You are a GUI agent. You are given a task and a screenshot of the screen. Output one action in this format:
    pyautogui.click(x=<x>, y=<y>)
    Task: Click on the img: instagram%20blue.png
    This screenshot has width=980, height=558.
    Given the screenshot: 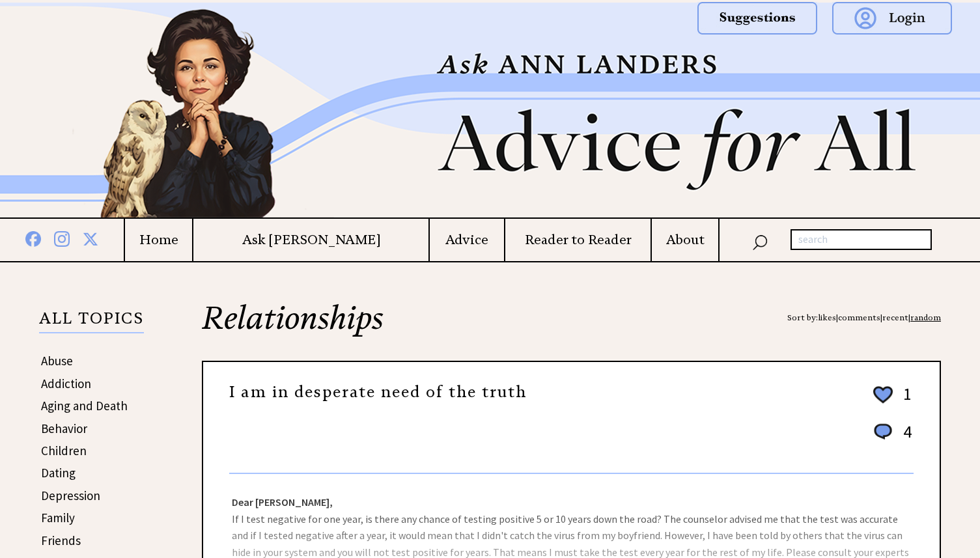 What is the action you would take?
    pyautogui.click(x=62, y=237)
    